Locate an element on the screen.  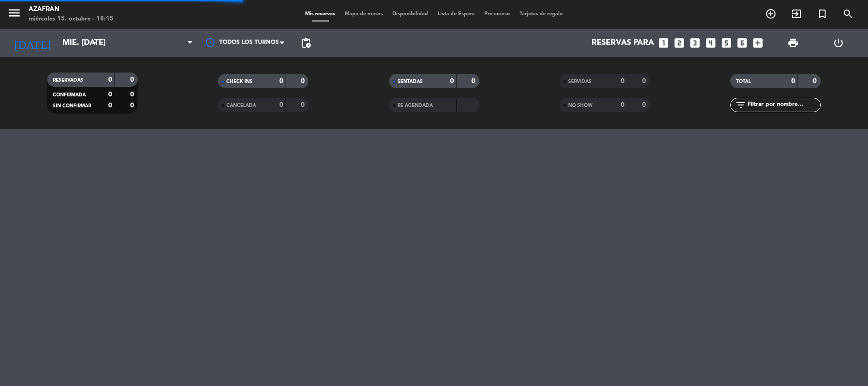
span: Reservas para is located at coordinates (623, 43).